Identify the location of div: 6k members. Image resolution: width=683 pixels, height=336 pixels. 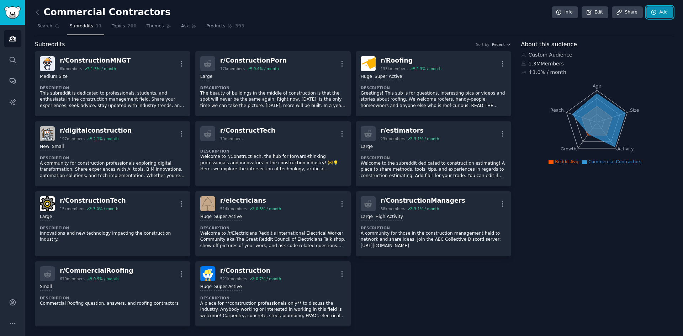
(71, 69).